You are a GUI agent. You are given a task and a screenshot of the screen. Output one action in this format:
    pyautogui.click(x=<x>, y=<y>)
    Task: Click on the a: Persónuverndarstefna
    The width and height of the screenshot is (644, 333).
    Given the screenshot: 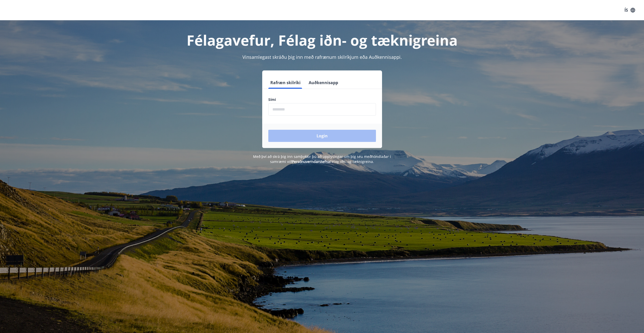 What is the action you would take?
    pyautogui.click(x=311, y=161)
    